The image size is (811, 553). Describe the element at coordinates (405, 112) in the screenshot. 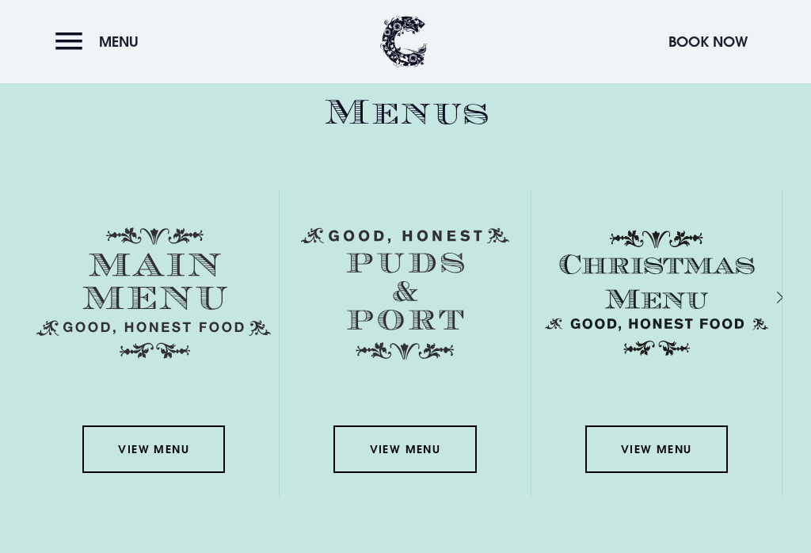

I see `h2: Menus` at that location.